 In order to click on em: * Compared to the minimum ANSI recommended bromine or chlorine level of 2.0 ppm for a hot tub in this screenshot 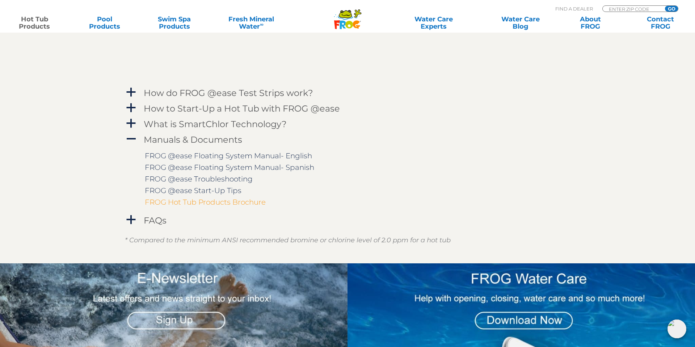, I will do `click(288, 240)`.